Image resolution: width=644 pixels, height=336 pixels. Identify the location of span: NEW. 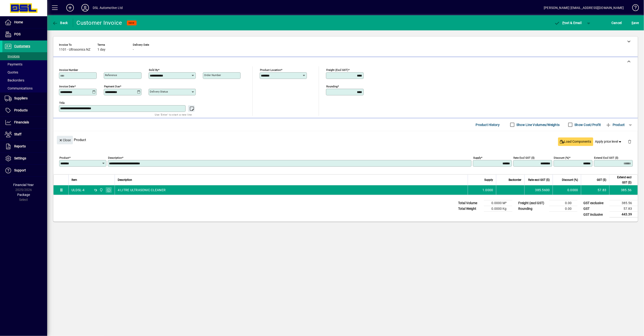
(132, 23).